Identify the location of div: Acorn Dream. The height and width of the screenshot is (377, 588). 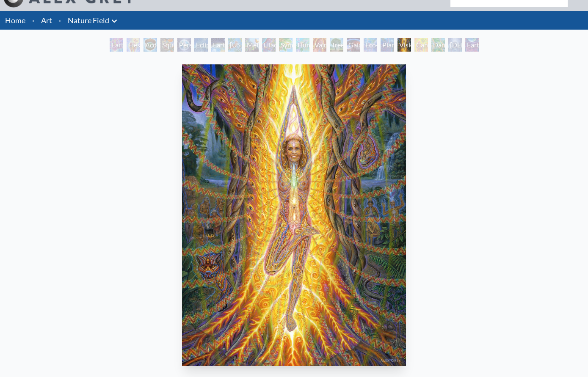
(150, 45).